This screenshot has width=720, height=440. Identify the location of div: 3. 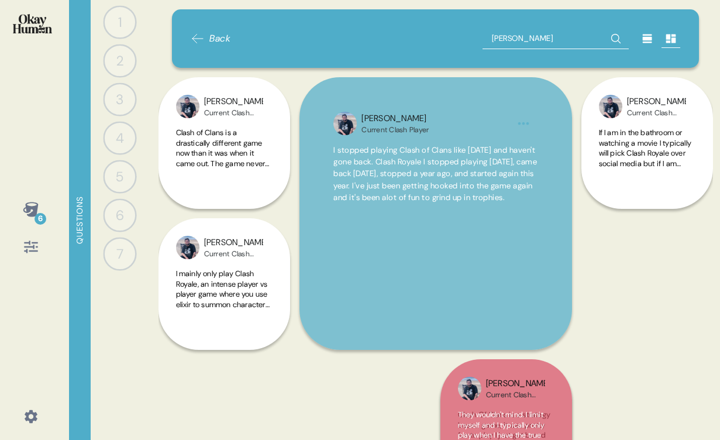
(119, 99).